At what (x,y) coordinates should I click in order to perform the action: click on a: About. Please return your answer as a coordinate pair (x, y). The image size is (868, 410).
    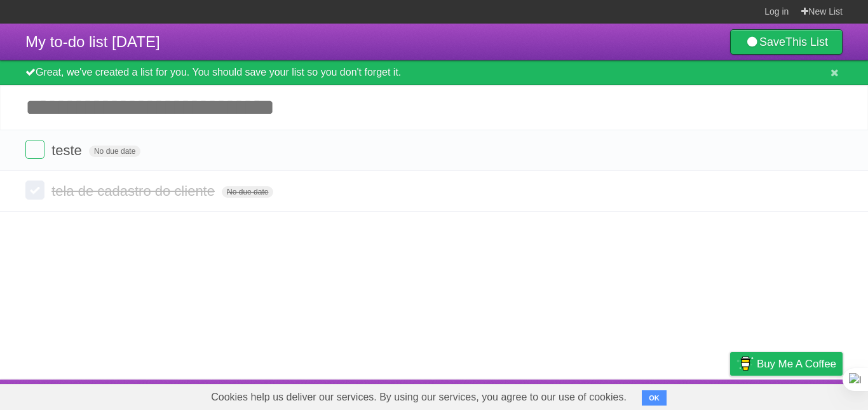
    Looking at the image, I should click on (574, 394).